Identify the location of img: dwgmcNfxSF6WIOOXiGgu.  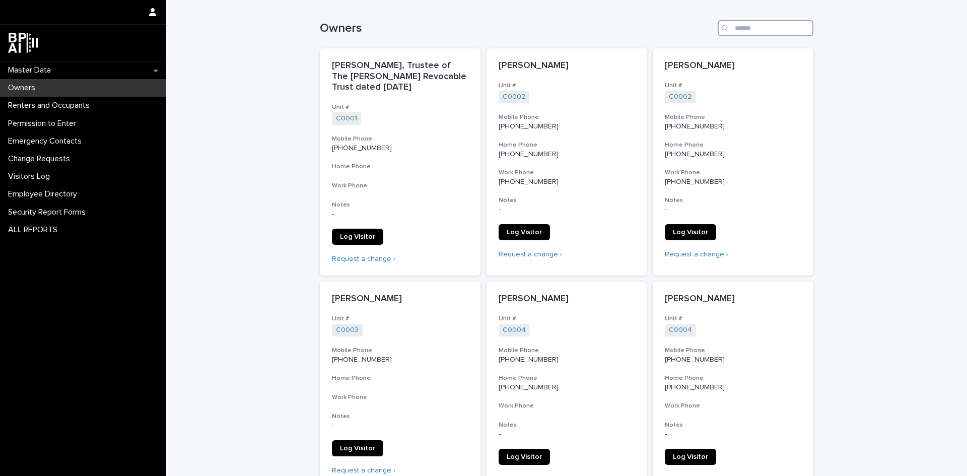
(23, 43).